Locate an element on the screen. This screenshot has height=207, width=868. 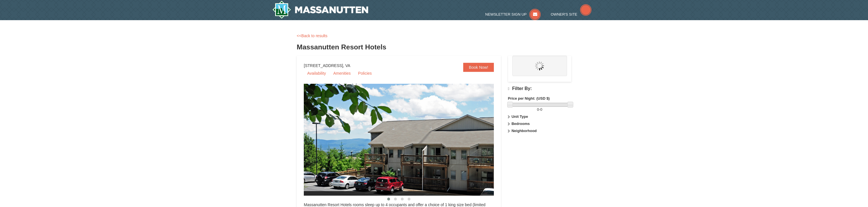
h4: Filter By: is located at coordinates (540, 88).